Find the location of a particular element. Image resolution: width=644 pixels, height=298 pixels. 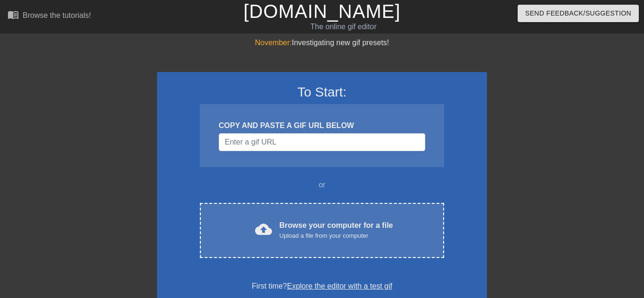

div: or is located at coordinates (322, 185).